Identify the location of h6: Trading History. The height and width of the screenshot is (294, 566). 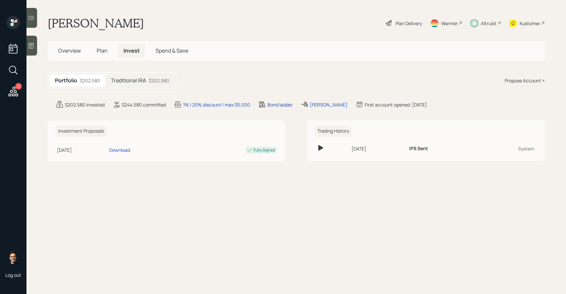
(333, 131).